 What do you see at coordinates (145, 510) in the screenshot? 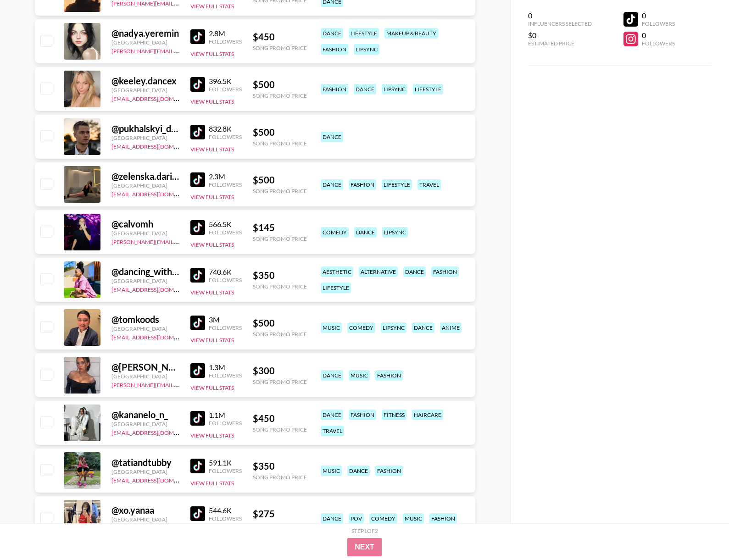
I see `div: @ xo.yanaa` at bounding box center [145, 510].